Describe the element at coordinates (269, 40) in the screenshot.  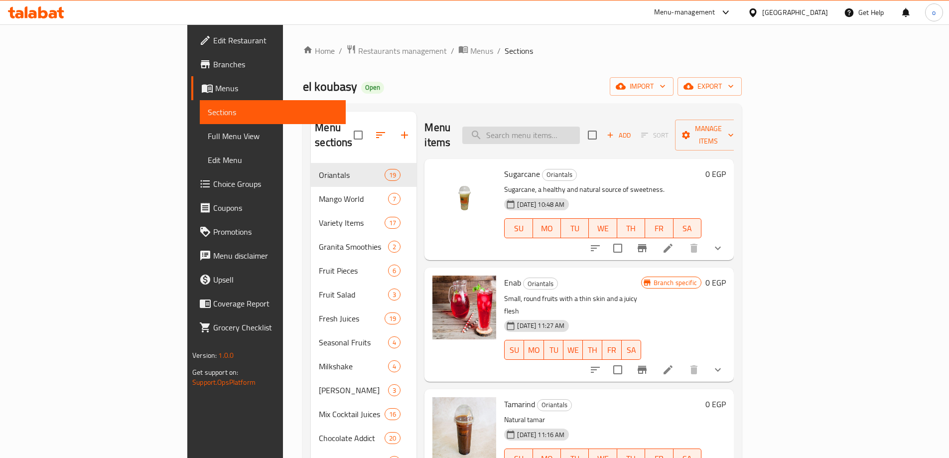
I see `a: Edit Restaurant` at that location.